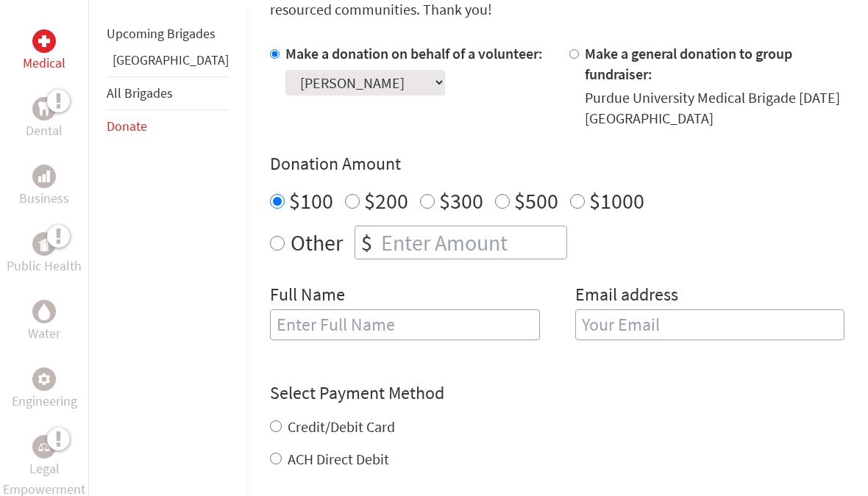  Describe the element at coordinates (307, 296) in the screenshot. I see `label: Full Name` at that location.